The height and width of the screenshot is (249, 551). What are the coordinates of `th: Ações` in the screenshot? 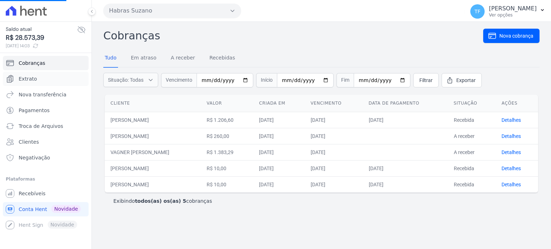 It's located at (517, 103).